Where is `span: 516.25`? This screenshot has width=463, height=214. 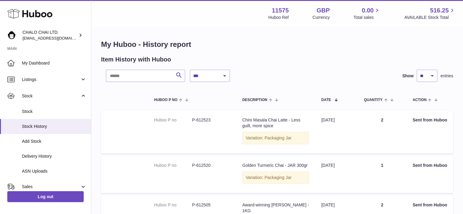
span: 516.25 is located at coordinates (440, 10).